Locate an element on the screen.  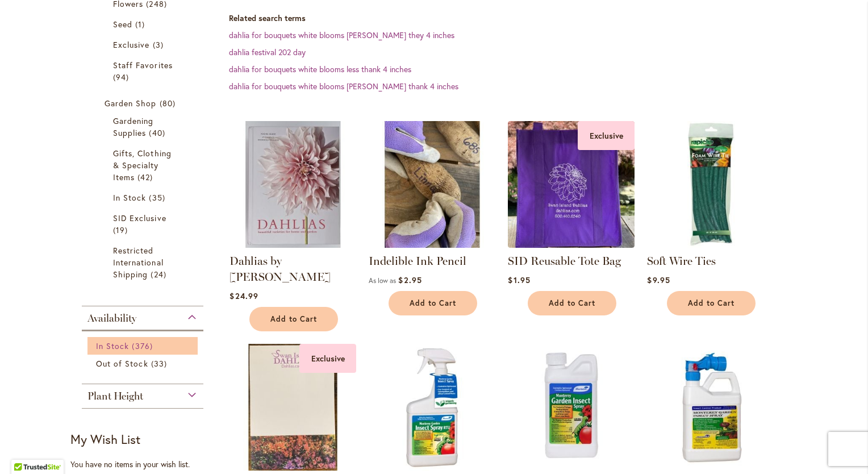
span: SID Exclusive is located at coordinates (140, 218).